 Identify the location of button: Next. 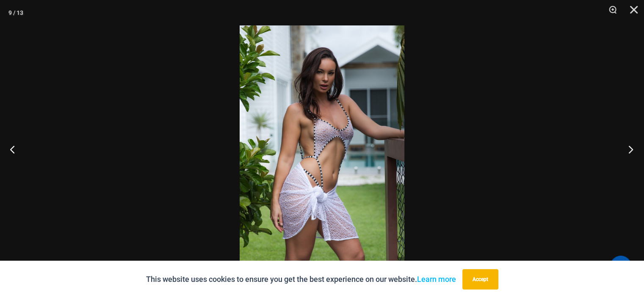
(629, 149).